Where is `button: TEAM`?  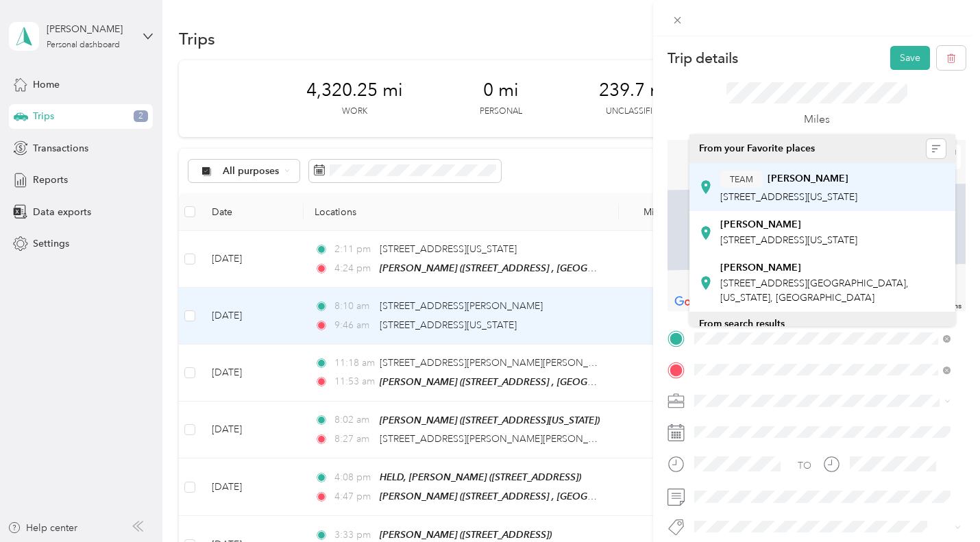
button: TEAM is located at coordinates (742, 179).